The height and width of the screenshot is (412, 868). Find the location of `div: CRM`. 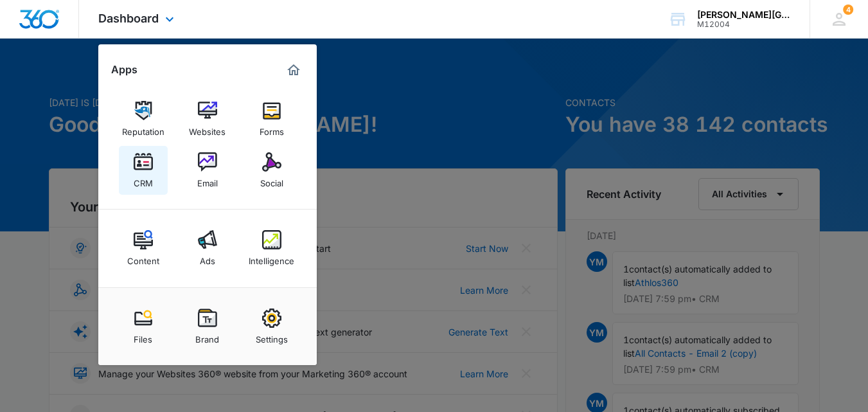

div: CRM is located at coordinates (143, 180).